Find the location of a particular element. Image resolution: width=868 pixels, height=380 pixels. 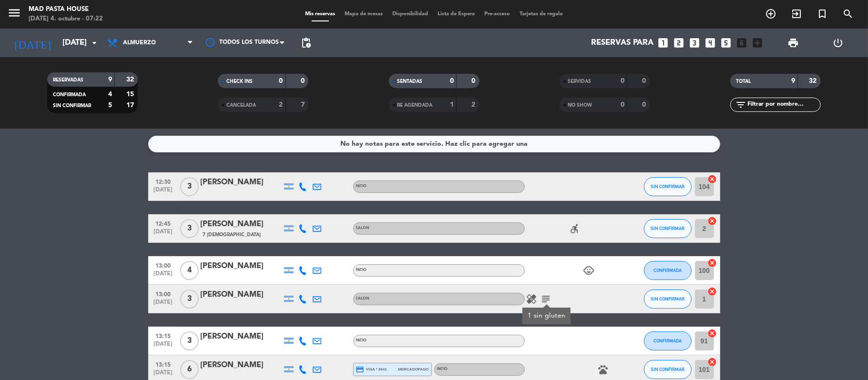

i: looks_4 is located at coordinates (711, 43).